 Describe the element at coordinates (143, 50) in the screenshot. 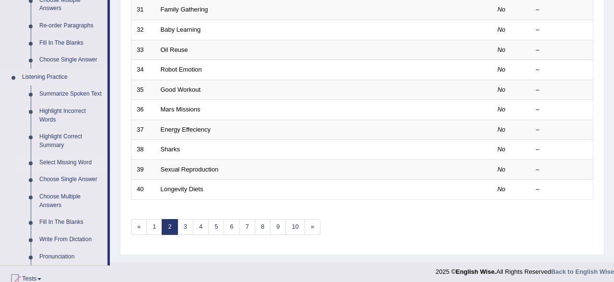

I see `td: 33` at that location.